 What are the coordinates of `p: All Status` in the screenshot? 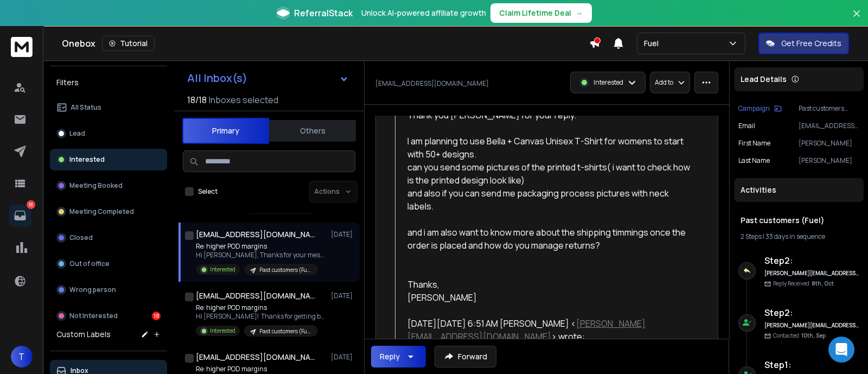 It's located at (86, 107).